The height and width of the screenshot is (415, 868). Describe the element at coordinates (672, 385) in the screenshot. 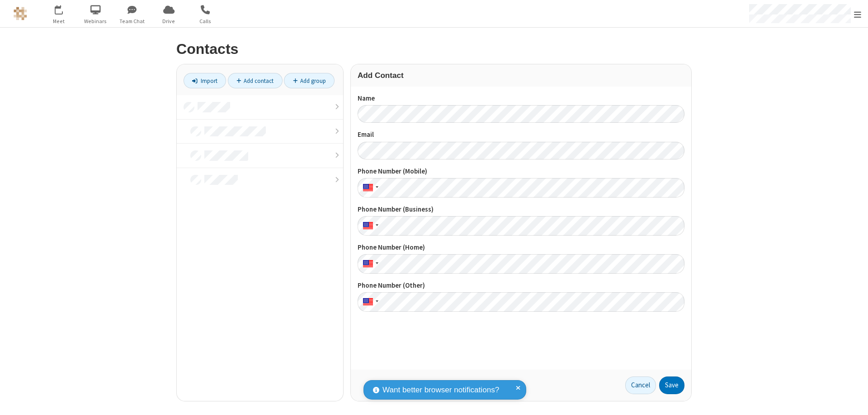

I see `button: Save` at that location.